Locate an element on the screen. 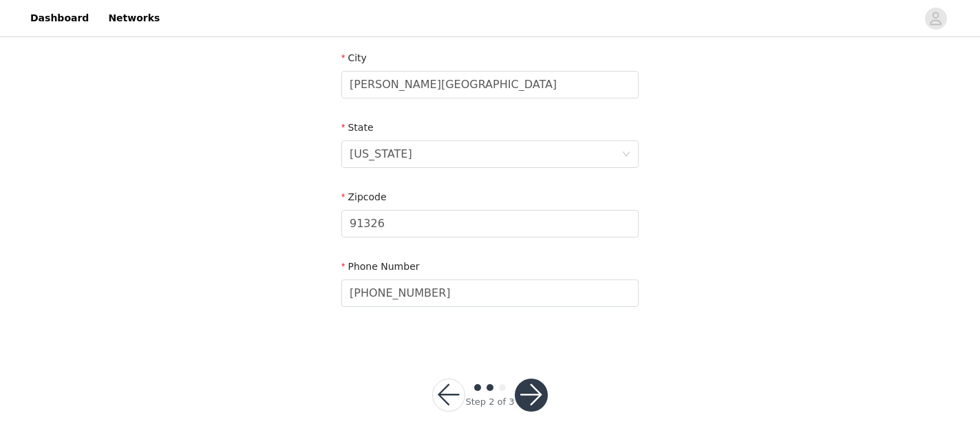  a: Networks is located at coordinates (133, 18).